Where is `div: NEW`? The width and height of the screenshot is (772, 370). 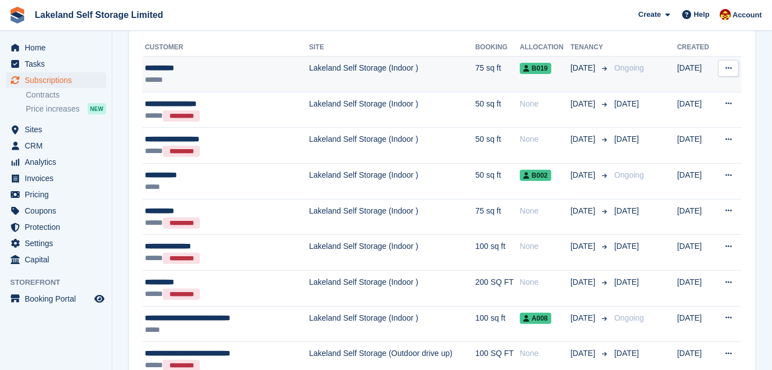
div: NEW is located at coordinates (97, 109).